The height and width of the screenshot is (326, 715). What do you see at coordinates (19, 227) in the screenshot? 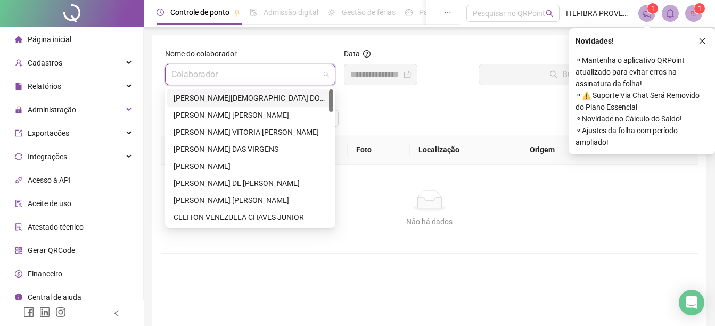
I see `span: solution` at bounding box center [19, 227].